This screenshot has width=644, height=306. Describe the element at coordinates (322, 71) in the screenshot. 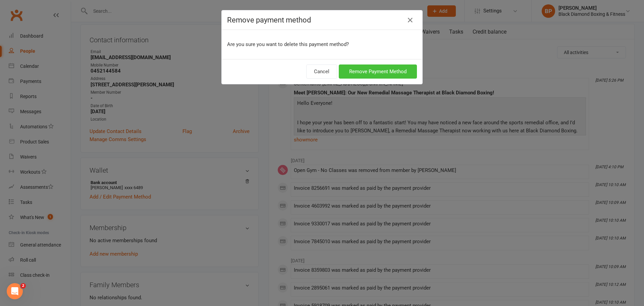

I see `button: Cancel` at that location.